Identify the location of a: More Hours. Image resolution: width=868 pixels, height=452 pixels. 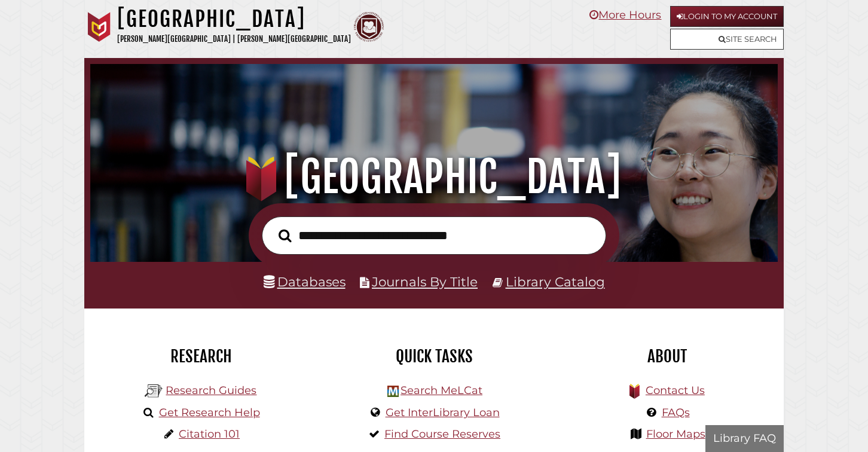
(626, 15).